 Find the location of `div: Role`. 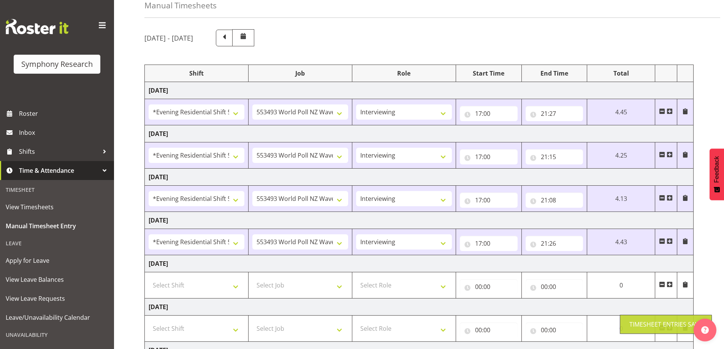

div: Role is located at coordinates (404, 73).